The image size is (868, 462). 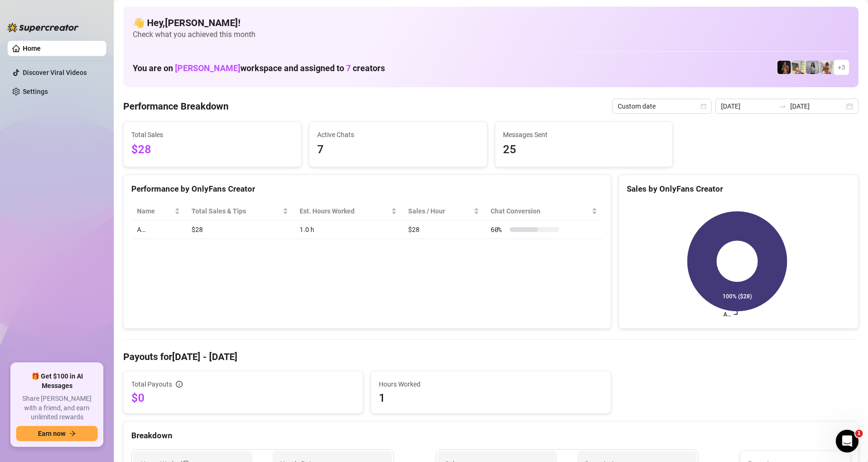 I want to click on span: arrow-right, so click(x=72, y=434).